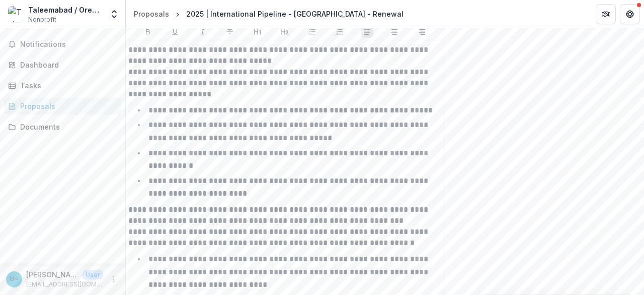 The width and height of the screenshot is (644, 295). I want to click on a: Documents, so click(62, 127).